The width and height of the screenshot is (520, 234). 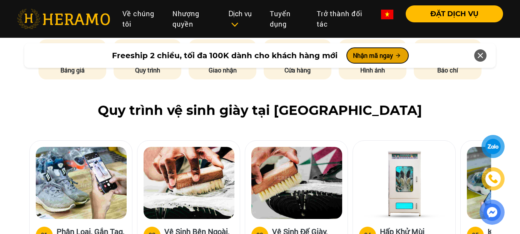 What do you see at coordinates (378, 55) in the screenshot?
I see `button: Nhận mã ngay` at bounding box center [378, 55].